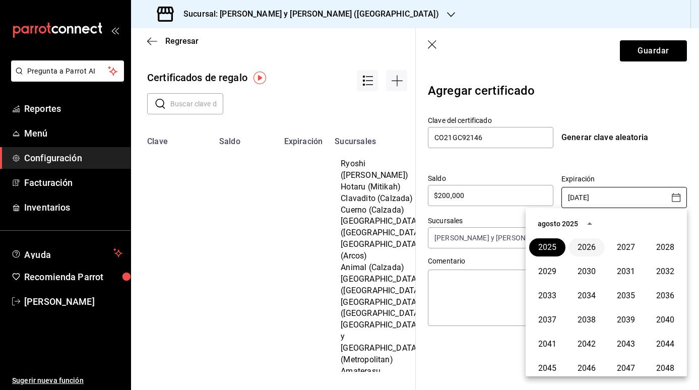 This screenshot has width=699, height=390. Describe the element at coordinates (490, 196) in the screenshot. I see `input: $0.00` at that location.